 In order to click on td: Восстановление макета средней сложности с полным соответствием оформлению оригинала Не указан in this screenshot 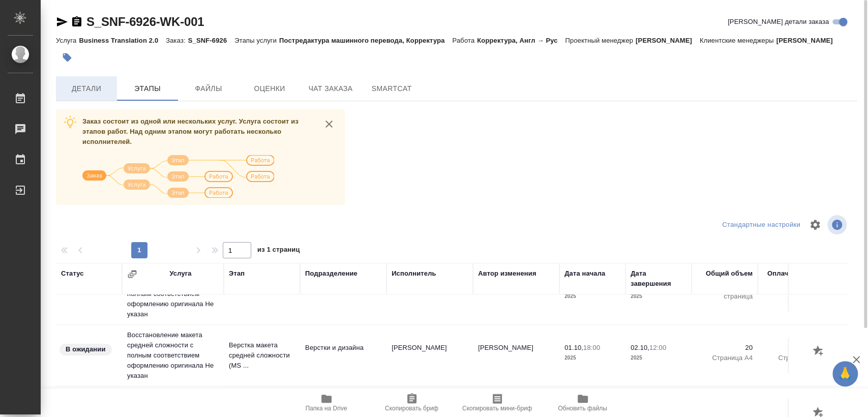, I will do `click(173, 356)`.